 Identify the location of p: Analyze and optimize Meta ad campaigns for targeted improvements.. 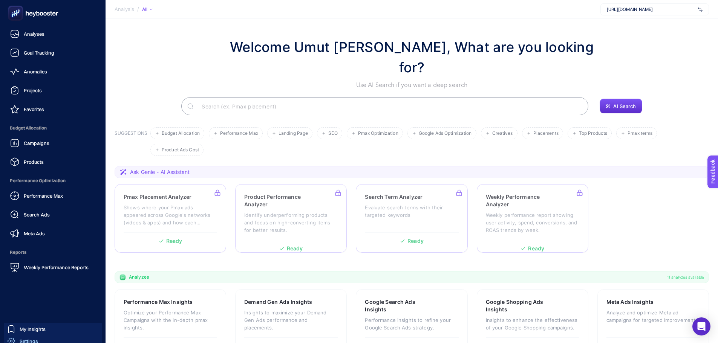
(653, 317).